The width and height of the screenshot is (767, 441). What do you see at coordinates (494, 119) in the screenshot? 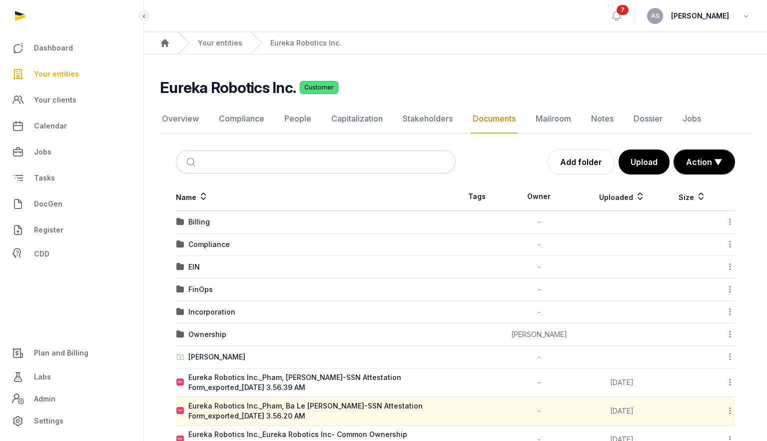
I see `a: Documents` at bounding box center [494, 119].